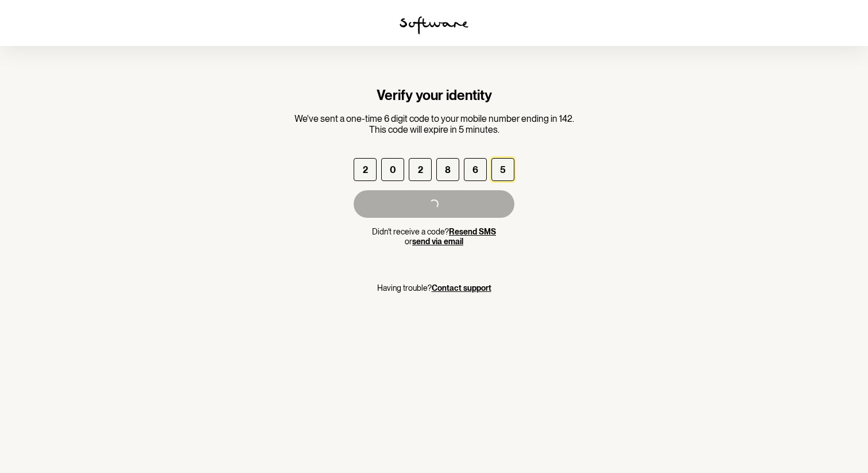 This screenshot has width=868, height=473. Describe the element at coordinates (434, 241) in the screenshot. I see `p: or` at that location.